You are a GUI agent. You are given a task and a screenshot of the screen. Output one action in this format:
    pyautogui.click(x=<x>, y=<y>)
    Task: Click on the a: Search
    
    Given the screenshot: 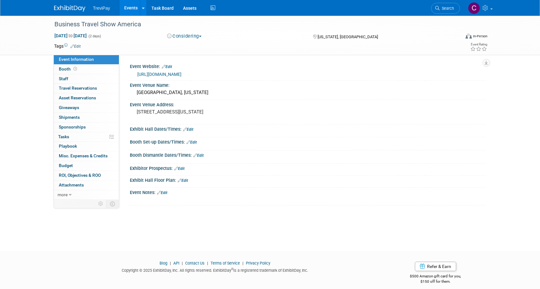 What is the action you would take?
    pyautogui.click(x=446, y=8)
    